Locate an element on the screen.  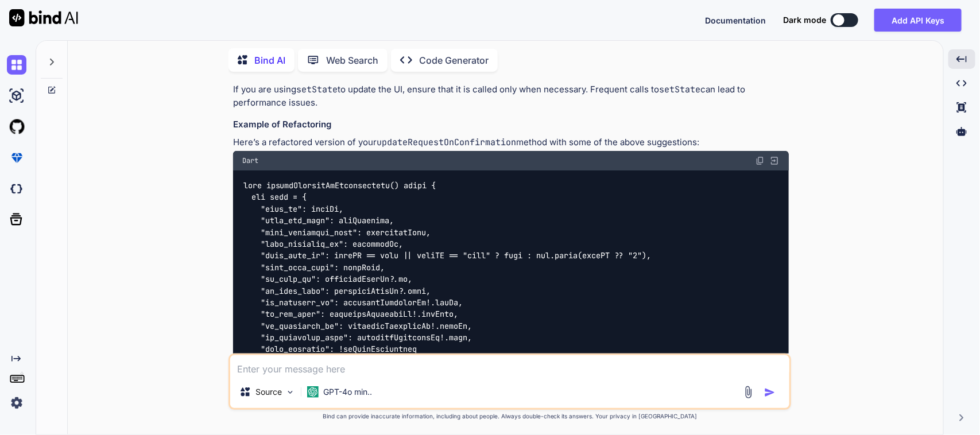
p: Bind can provide inaccurate information, including about people. Always double-check its answers.... is located at coordinates (509, 416).